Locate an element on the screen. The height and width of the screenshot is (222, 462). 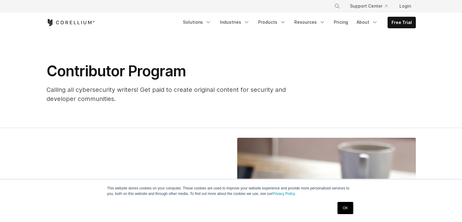
a: OK is located at coordinates (345, 208).